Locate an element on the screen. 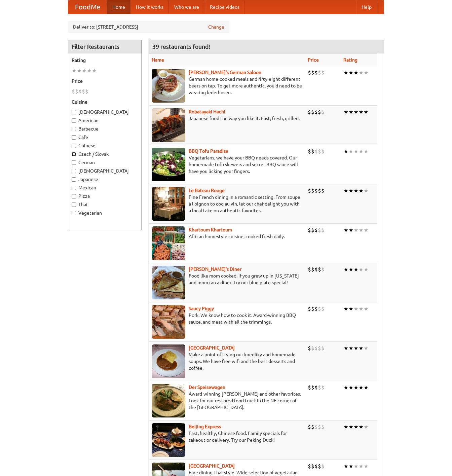  img: bateaurouge.jpg is located at coordinates (168, 204).